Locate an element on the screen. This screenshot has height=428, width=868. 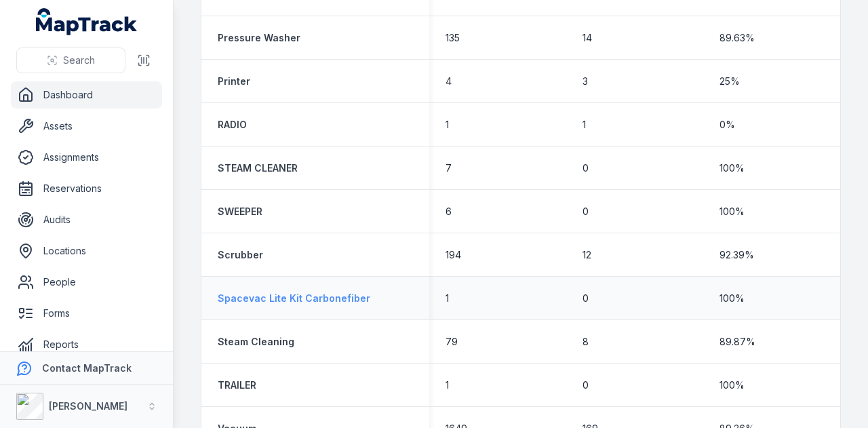
a: Reservations is located at coordinates (87, 189).